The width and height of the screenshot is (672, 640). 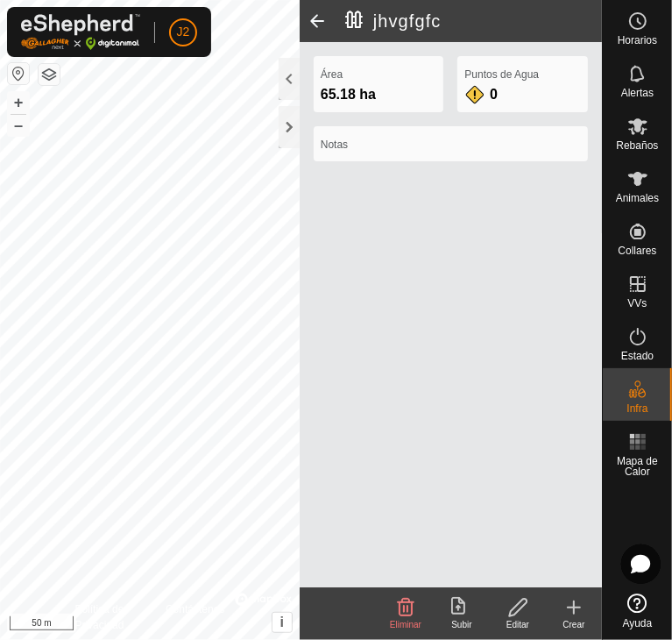 What do you see at coordinates (637, 145) in the screenshot?
I see `span: Rebaños` at bounding box center [637, 145].